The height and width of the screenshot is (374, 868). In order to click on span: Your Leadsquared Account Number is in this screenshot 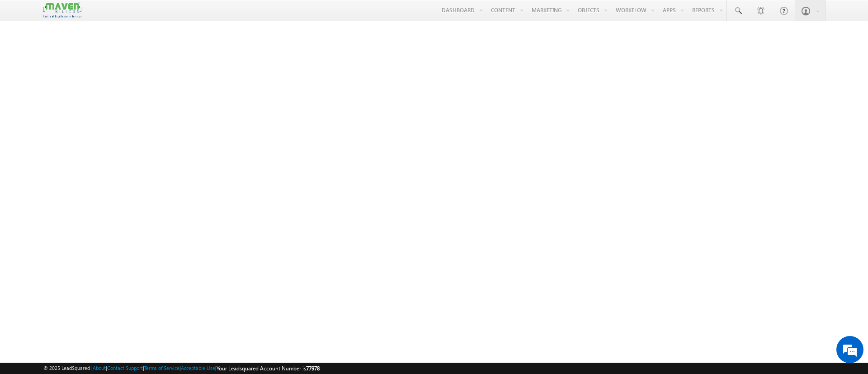, I will do `click(268, 368)`.